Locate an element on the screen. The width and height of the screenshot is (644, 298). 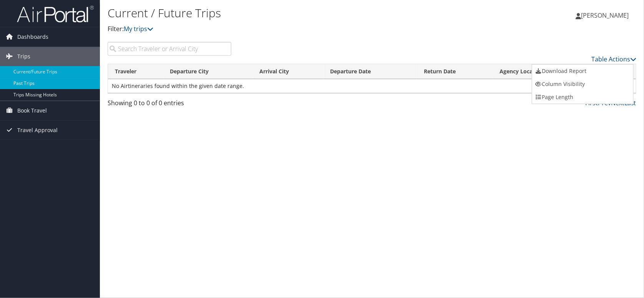
a: Page Length is located at coordinates (582, 97).